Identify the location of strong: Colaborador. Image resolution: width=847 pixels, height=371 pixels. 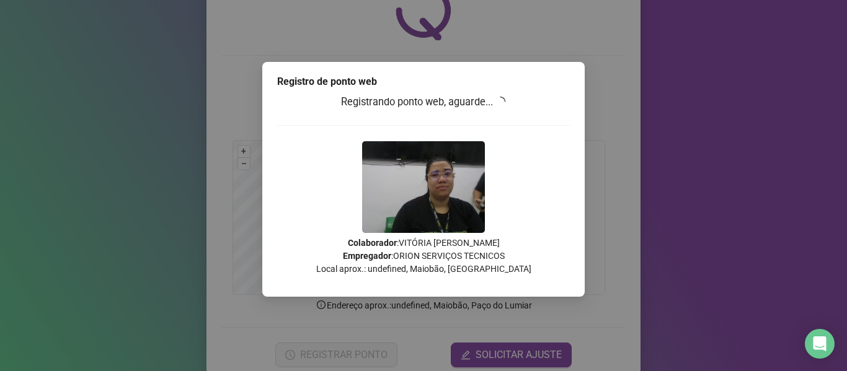
(372, 243).